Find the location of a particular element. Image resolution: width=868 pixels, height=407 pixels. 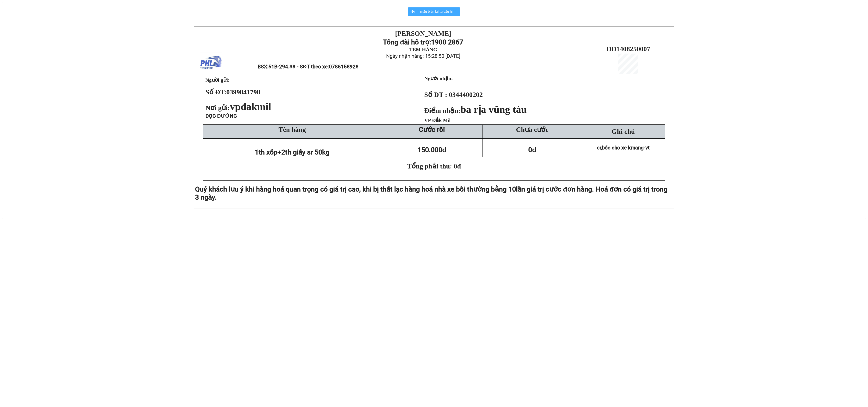

strong: TEM HÀNG is located at coordinates (423, 50).